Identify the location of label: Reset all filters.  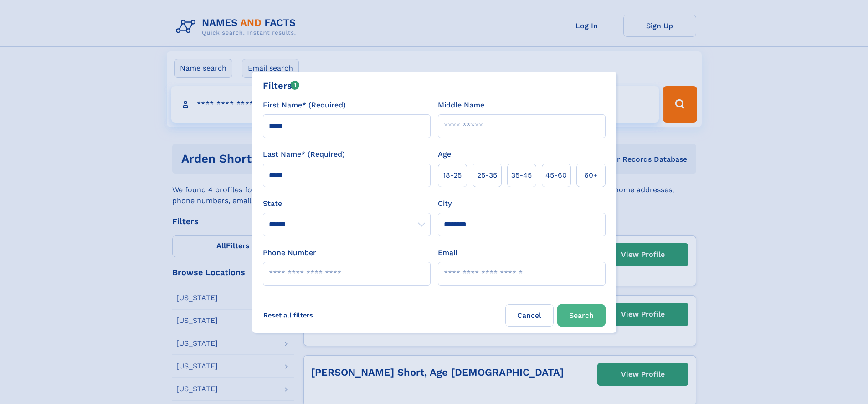
(288, 316).